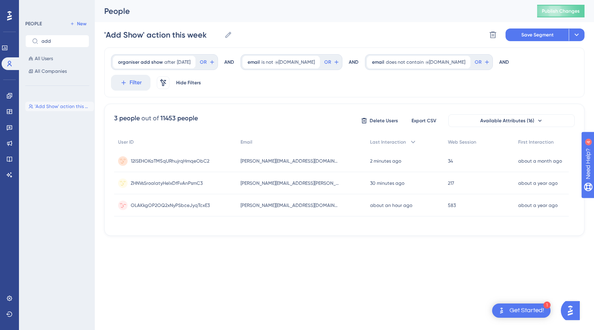  Describe the element at coordinates (537, 35) in the screenshot. I see `button: Save Segment` at that location.